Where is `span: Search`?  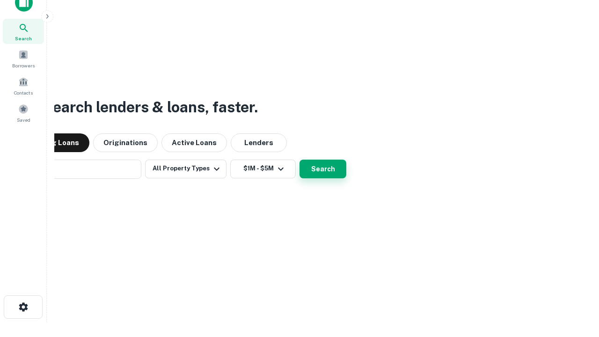 span: Search is located at coordinates (23, 38).